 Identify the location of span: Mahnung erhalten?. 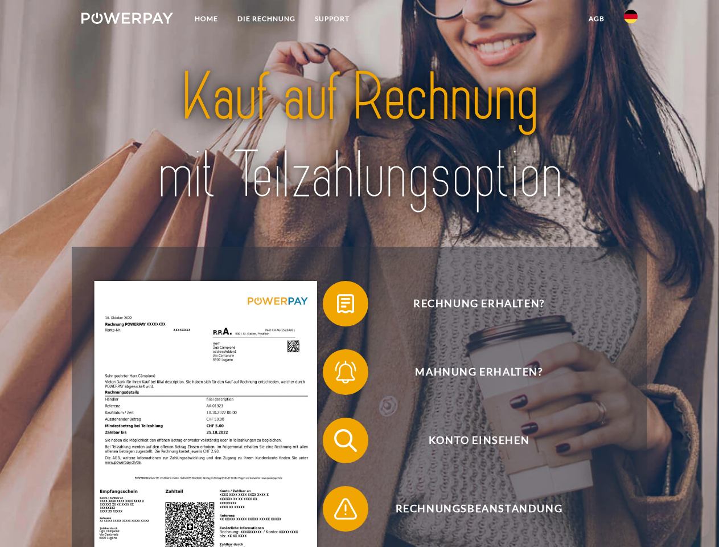
(479, 372).